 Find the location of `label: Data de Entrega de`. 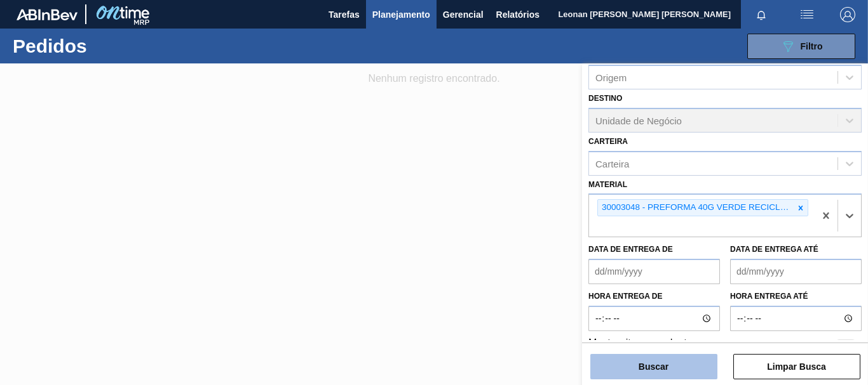

label: Data de Entrega de is located at coordinates (630, 250).